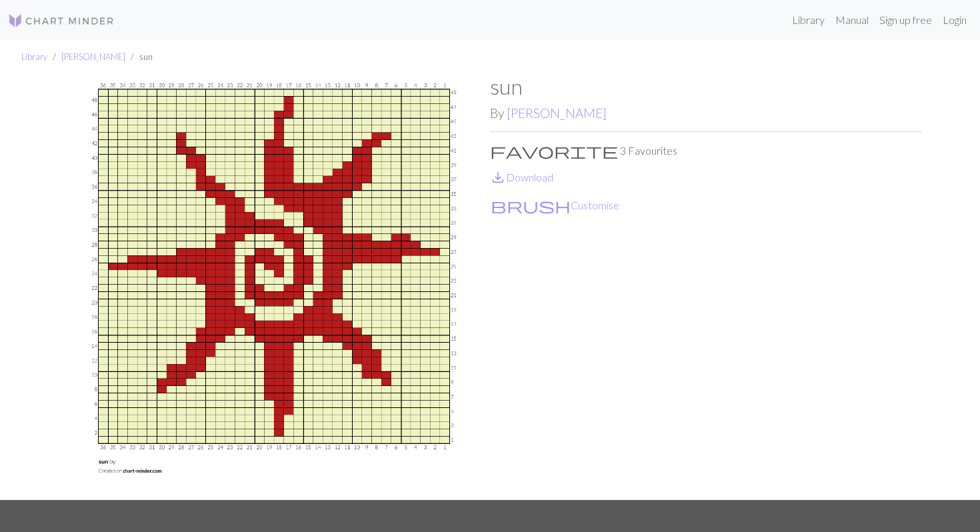  I want to click on i: Download, so click(498, 178).